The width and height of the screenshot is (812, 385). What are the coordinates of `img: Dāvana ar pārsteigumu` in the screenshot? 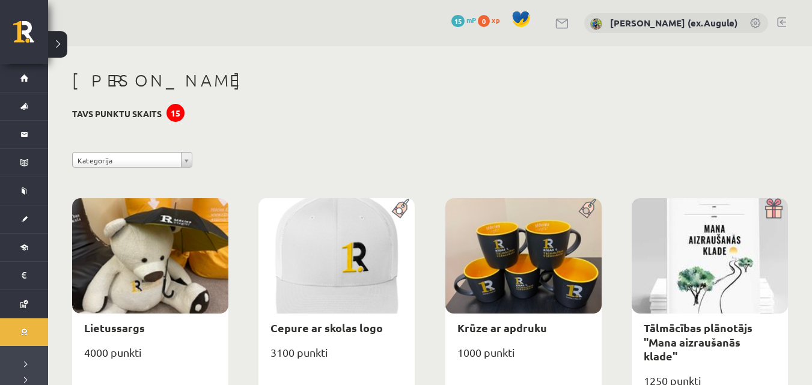 It's located at (775, 209).